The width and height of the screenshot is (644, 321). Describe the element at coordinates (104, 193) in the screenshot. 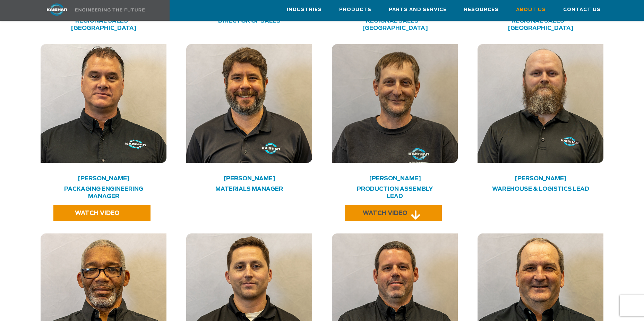

I see `h4: Packaging Engineering Manager` at that location.